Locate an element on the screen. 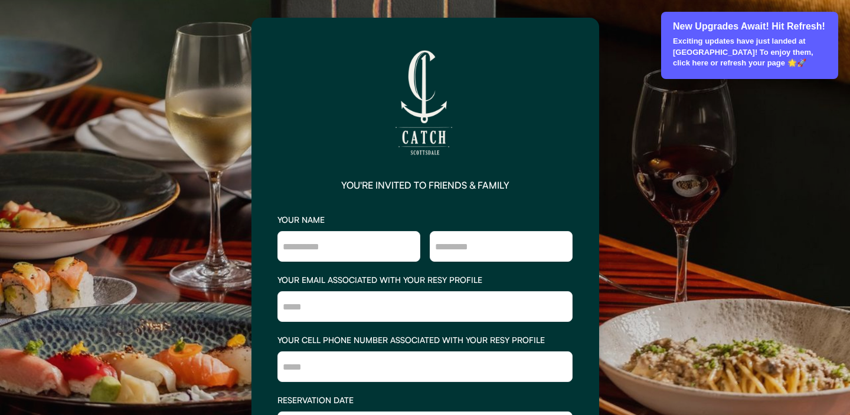 The image size is (850, 415). p: New Upgrades Await! Hit Refresh! is located at coordinates (750, 27).